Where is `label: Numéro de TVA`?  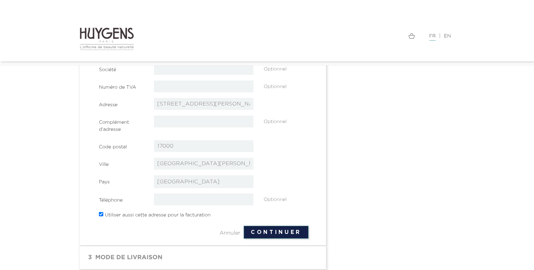
label: Numéro de TVA is located at coordinates (121, 86).